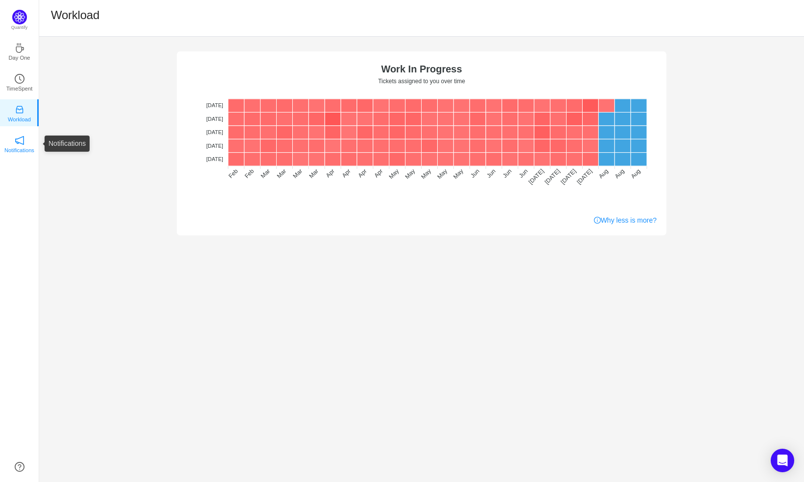  I want to click on p: Workload, so click(19, 119).